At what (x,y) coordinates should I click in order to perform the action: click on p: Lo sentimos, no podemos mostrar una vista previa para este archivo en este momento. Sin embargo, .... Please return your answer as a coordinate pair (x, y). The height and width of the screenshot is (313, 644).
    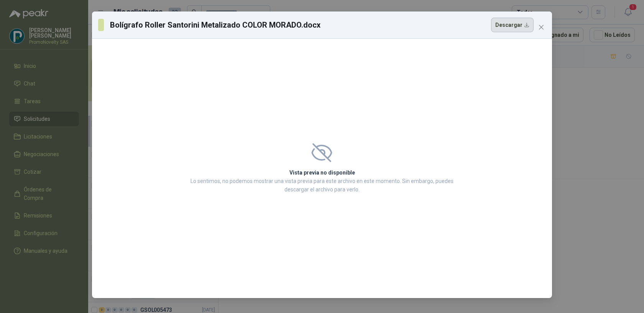
    Looking at the image, I should click on (322, 185).